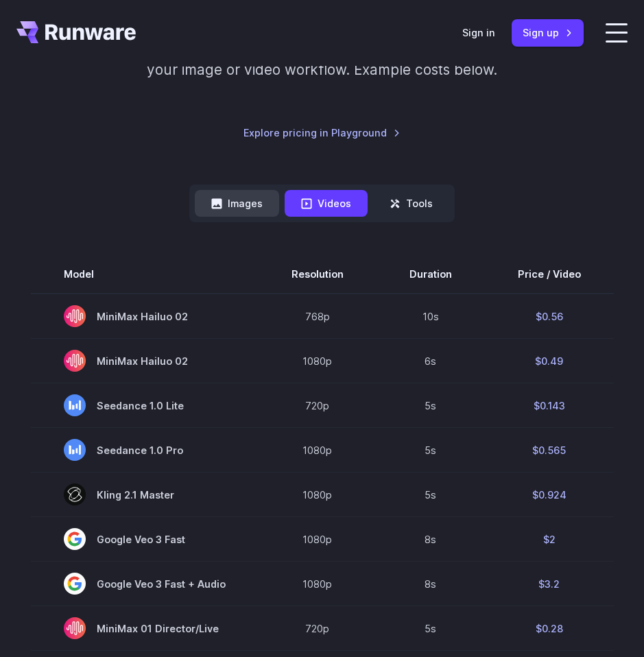  I want to click on button: Images, so click(236, 203).